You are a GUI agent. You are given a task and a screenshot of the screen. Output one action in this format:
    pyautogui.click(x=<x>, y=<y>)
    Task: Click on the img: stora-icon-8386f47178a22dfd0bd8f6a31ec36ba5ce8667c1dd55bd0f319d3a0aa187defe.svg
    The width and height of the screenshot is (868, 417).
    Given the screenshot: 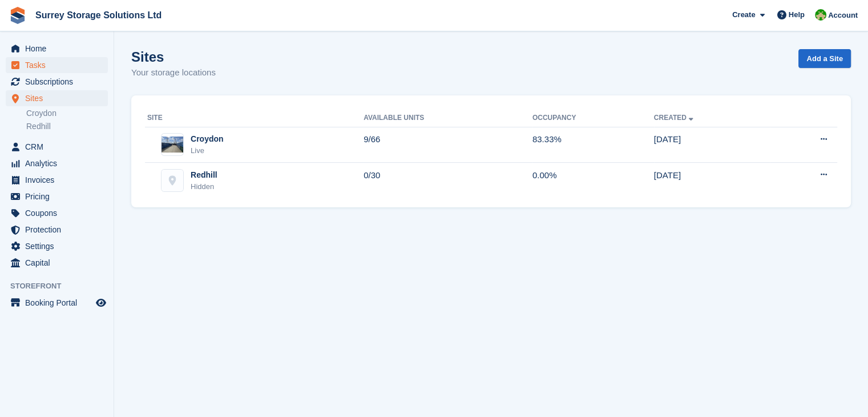 What is the action you would take?
    pyautogui.click(x=18, y=15)
    